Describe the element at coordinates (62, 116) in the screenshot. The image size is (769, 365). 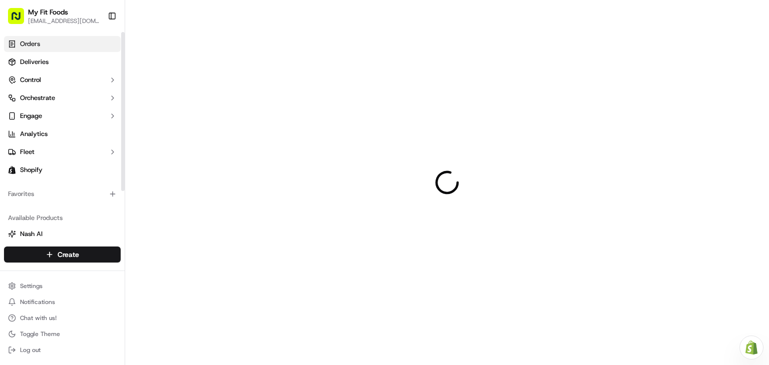
I see `button: Engage` at that location.